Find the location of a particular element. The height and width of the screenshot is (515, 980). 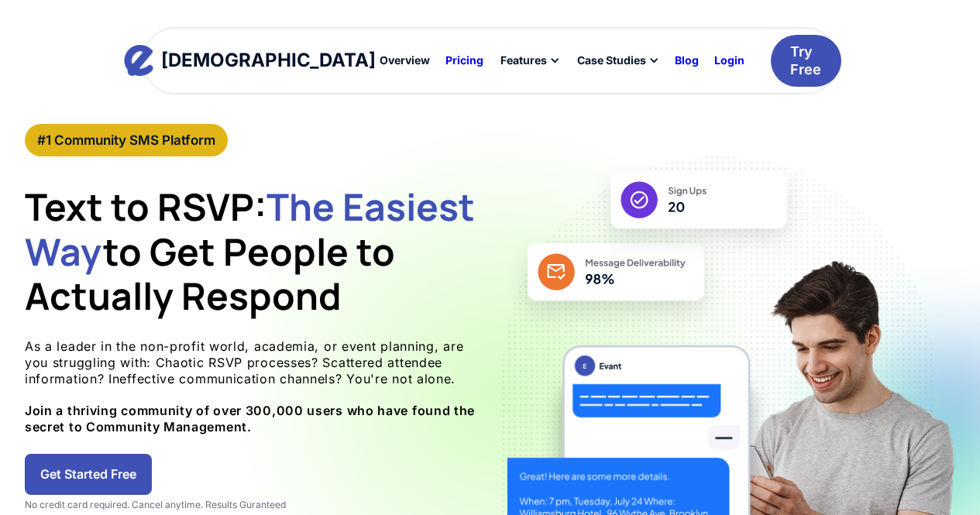

a: Try Free is located at coordinates (805, 60).